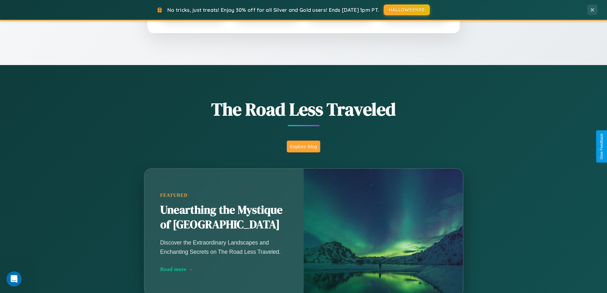 The image size is (607, 293). What do you see at coordinates (304, 109) in the screenshot?
I see `h1: The Road Less Traveled` at bounding box center [304, 109].